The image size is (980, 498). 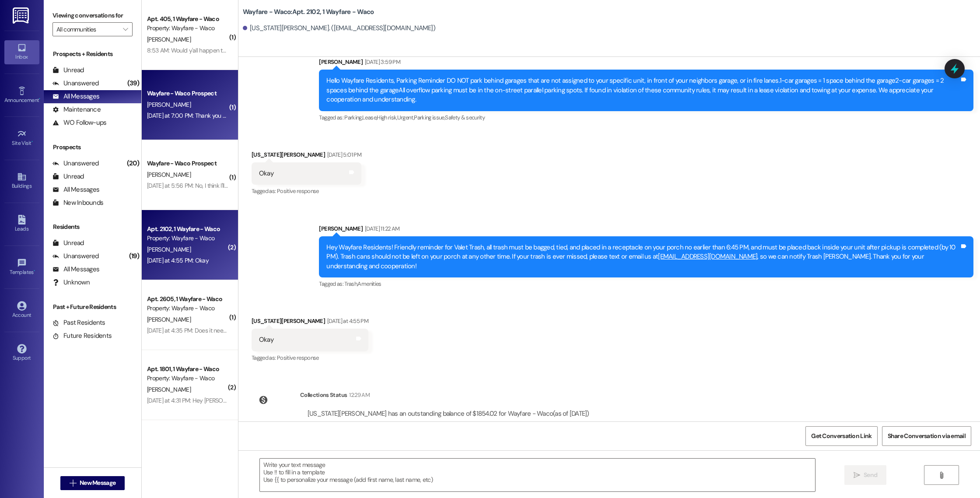 What do you see at coordinates (926, 436) in the screenshot?
I see `button: Share Conversation via email` at bounding box center [926, 436].